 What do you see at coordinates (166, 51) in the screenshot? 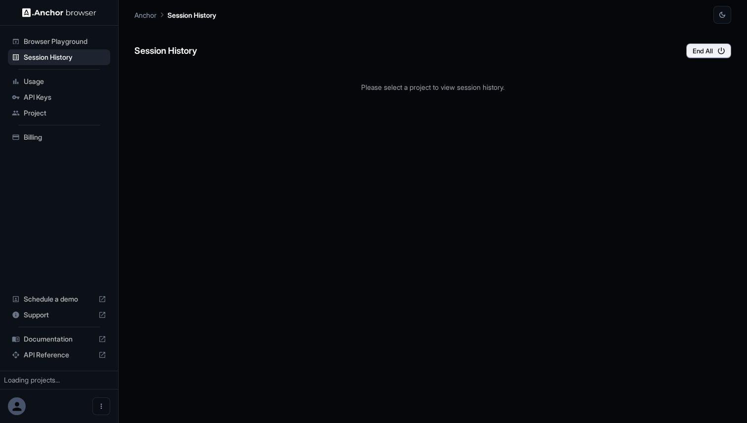
I see `h6: Session History` at bounding box center [166, 51].